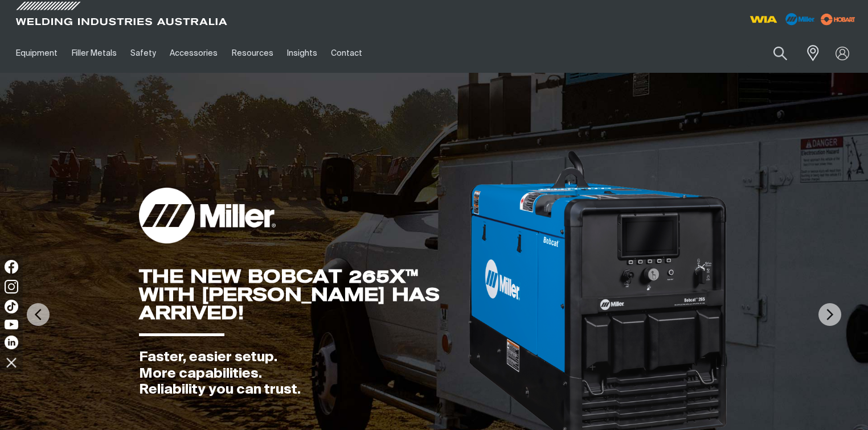  Describe the element at coordinates (773, 53) in the screenshot. I see `input: Product name or item number...` at that location.